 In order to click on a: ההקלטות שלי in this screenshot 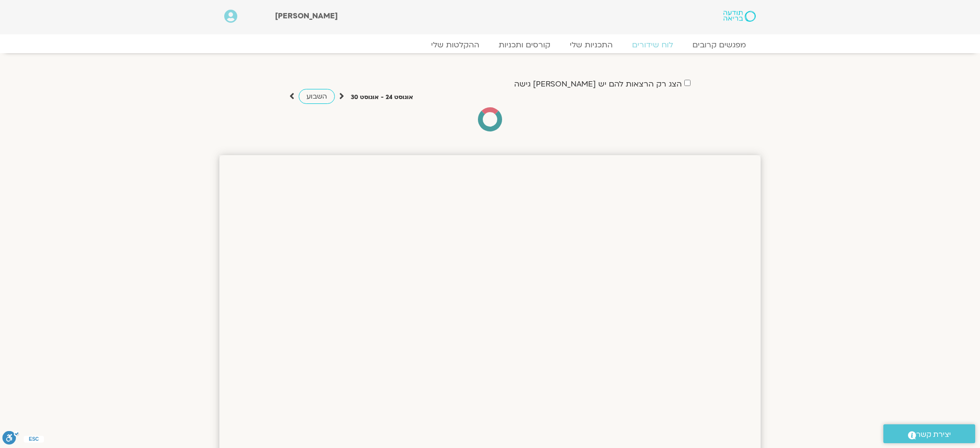, I will do `click(455, 45)`.